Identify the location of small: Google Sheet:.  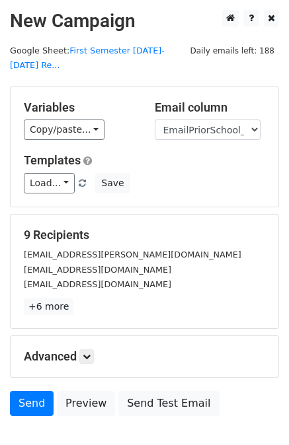
(87, 58).